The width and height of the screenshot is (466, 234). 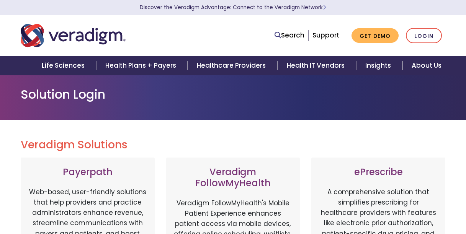 What do you see at coordinates (316, 65) in the screenshot?
I see `a: Health IT Vendors` at bounding box center [316, 65].